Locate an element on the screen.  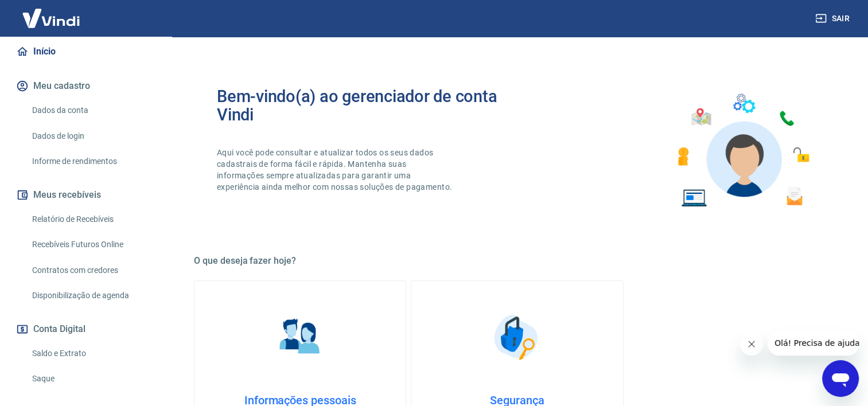
h5: O que deseja fazer hoje? is located at coordinates (517, 261).